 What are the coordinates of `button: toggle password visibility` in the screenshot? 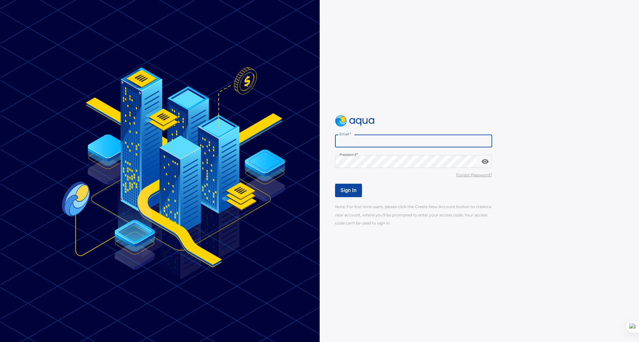 It's located at (485, 161).